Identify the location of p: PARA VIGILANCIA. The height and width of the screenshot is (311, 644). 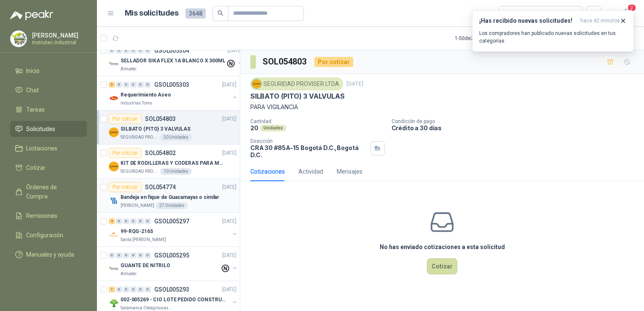
(442, 107).